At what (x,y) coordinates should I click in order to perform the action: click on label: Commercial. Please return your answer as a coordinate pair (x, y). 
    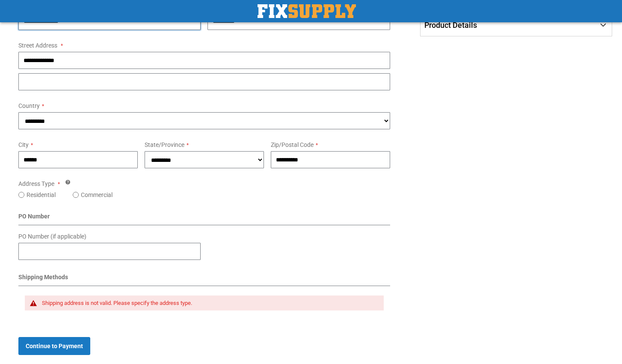
    Looking at the image, I should click on (97, 195).